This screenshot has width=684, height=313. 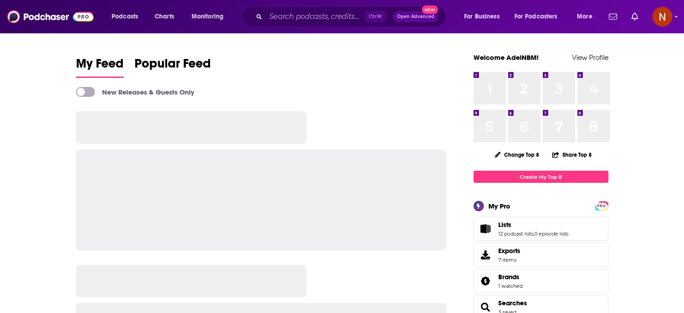 I want to click on span: 7 items, so click(x=509, y=260).